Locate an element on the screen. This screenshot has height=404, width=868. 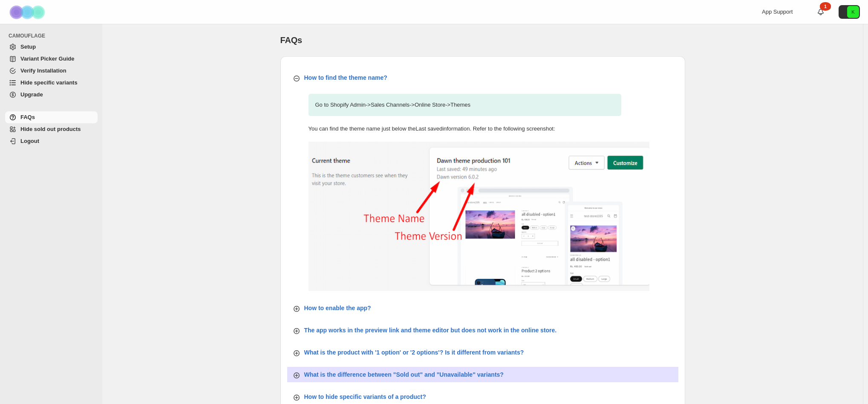
p: How to enable the app? is located at coordinates (338, 308).